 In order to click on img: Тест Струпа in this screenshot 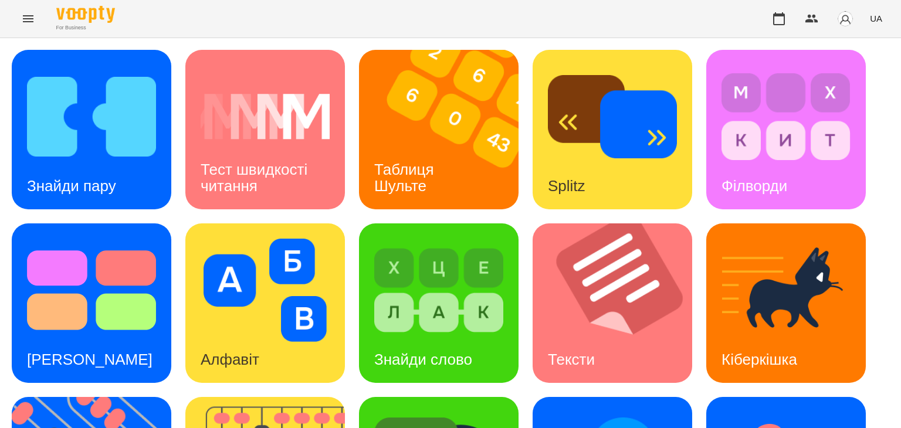, I will do `click(92, 290)`.